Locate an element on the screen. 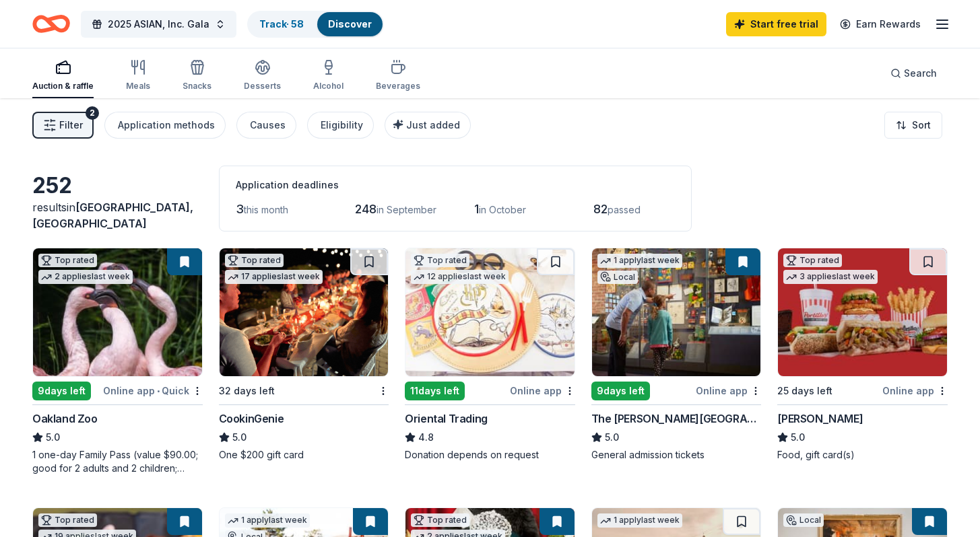 This screenshot has height=537, width=980. div: Alcohol is located at coordinates (328, 87).